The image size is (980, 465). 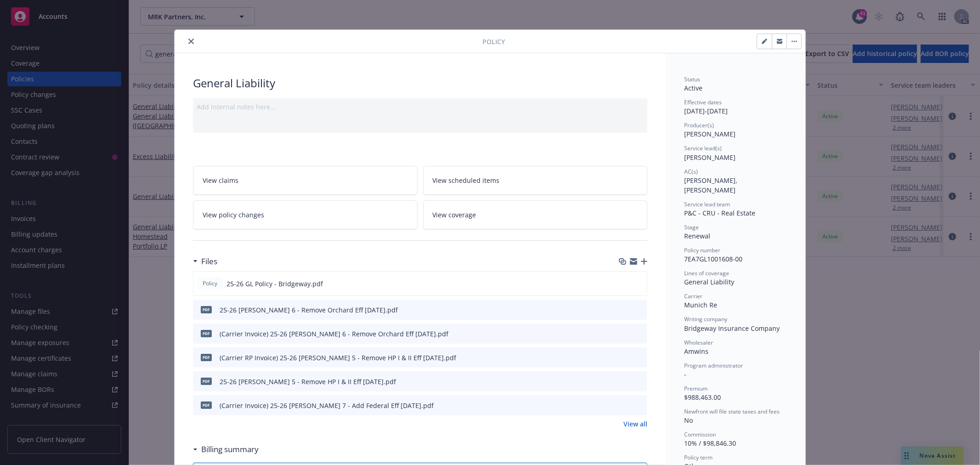 What do you see at coordinates (706, 319) in the screenshot?
I see `span: Writing company` at bounding box center [706, 319].